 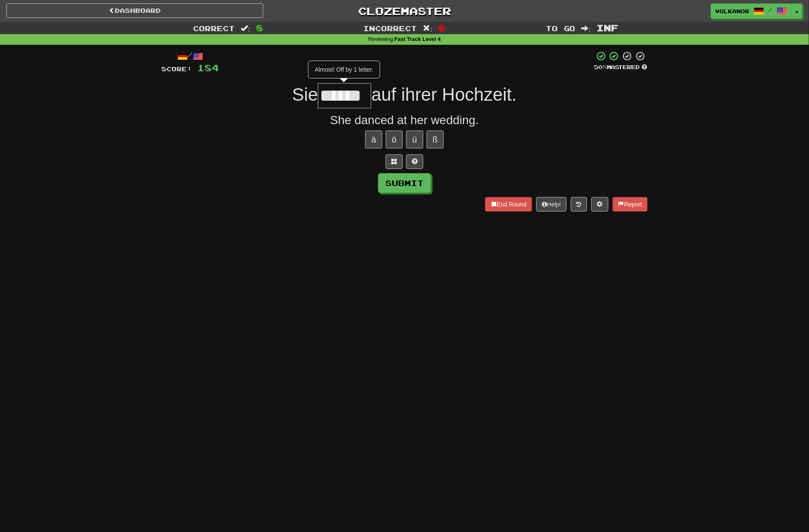 I want to click on button: Round history (alt+y), so click(x=579, y=204).